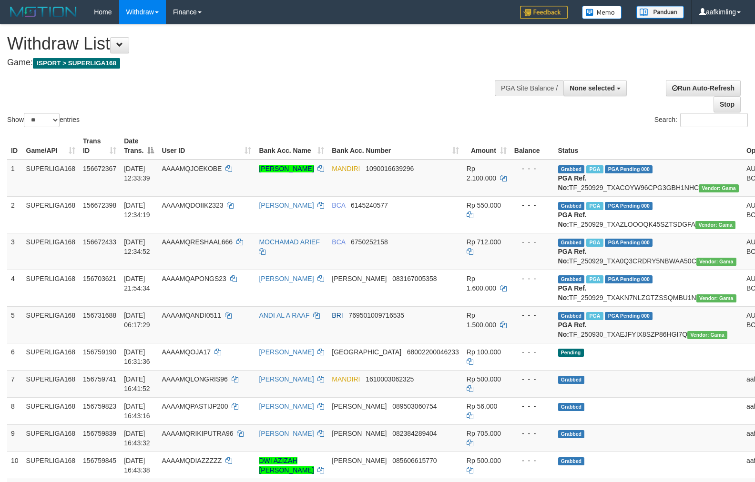  Describe the element at coordinates (481, 173) in the screenshot. I see `span: Rp 2.100.000` at that location.